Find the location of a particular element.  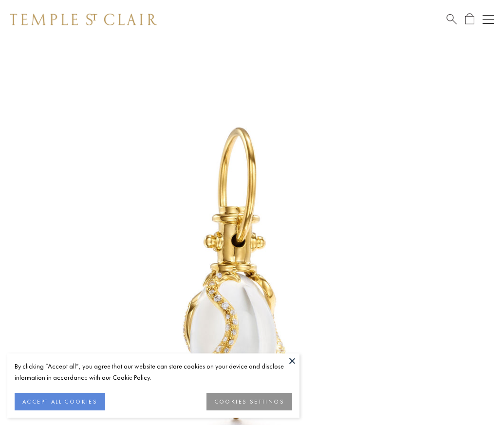

img: Temple St. Clair is located at coordinates (84, 20).